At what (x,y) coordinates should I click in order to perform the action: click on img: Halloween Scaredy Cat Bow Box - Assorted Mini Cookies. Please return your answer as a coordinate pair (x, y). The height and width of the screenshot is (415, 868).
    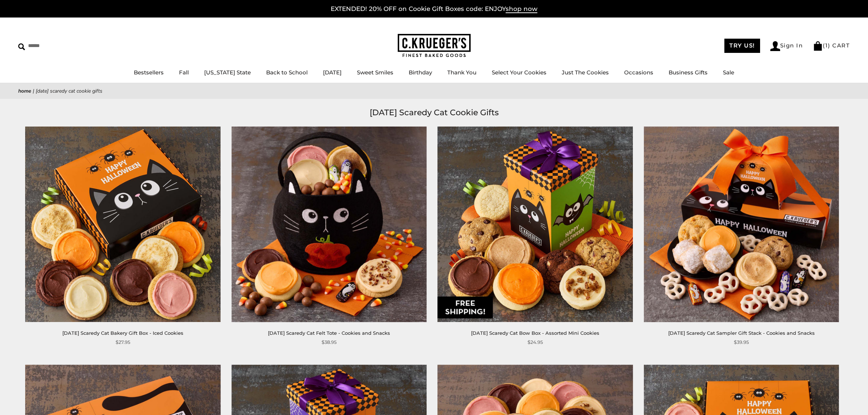
    Looking at the image, I should click on (534, 224).